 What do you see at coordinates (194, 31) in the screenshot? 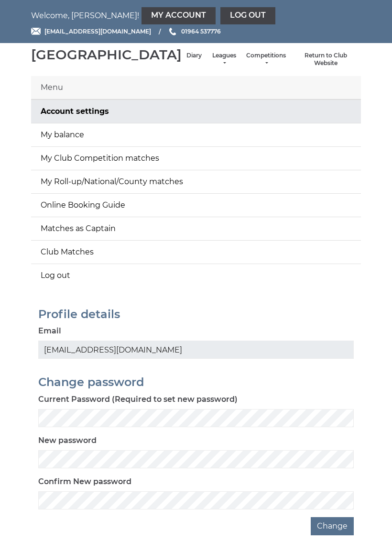
I see `a: Phone us 01964 537776` at bounding box center [194, 31].